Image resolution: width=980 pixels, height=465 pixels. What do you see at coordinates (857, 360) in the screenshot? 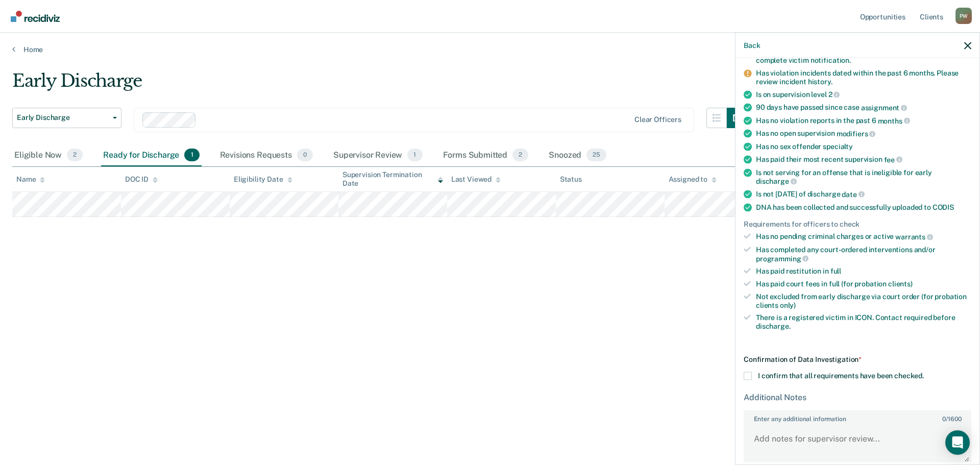
I see `div: Confirmation of Data Investigation` at bounding box center [857, 360].